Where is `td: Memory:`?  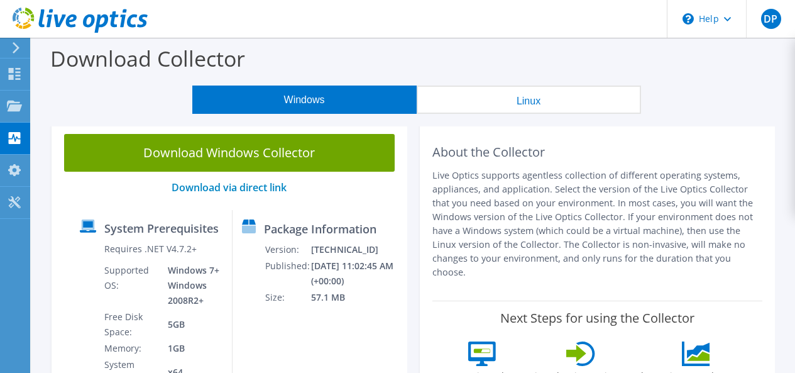 td: Memory: is located at coordinates (131, 348).